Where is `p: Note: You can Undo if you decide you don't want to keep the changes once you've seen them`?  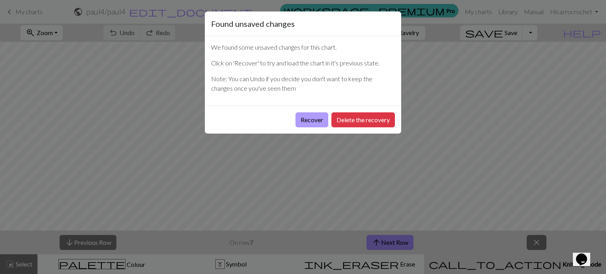
p: Note: You can Undo if you decide you don't want to keep the changes once you've seen them is located at coordinates (303, 84).